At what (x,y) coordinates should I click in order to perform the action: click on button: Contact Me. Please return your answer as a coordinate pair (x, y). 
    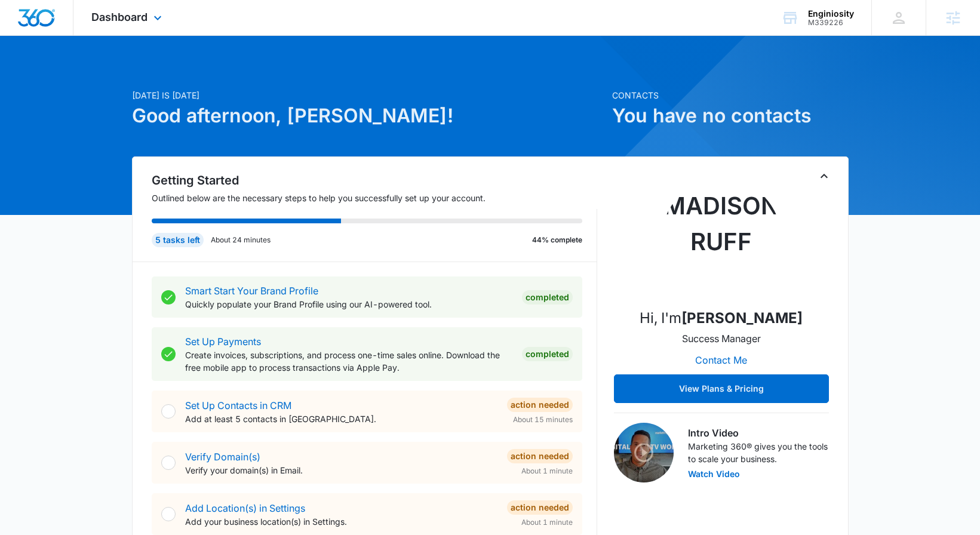
    Looking at the image, I should click on (721, 360).